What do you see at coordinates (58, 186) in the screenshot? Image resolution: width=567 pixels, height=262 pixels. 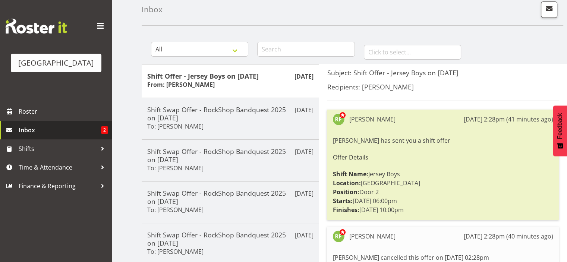 I see `span: Finance & Reporting` at bounding box center [58, 186].